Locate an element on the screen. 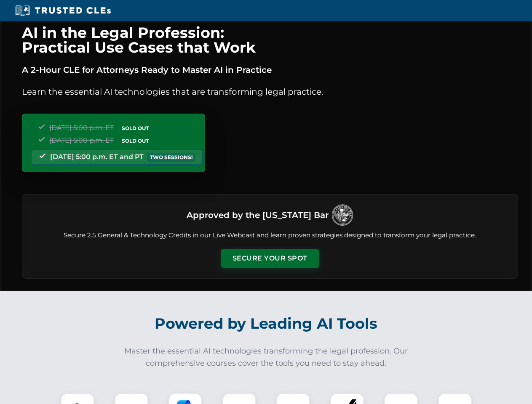 This screenshot has height=404, width=532. h1: AI in the Legal Profession: Practical Use Cases that Work is located at coordinates (270, 40).